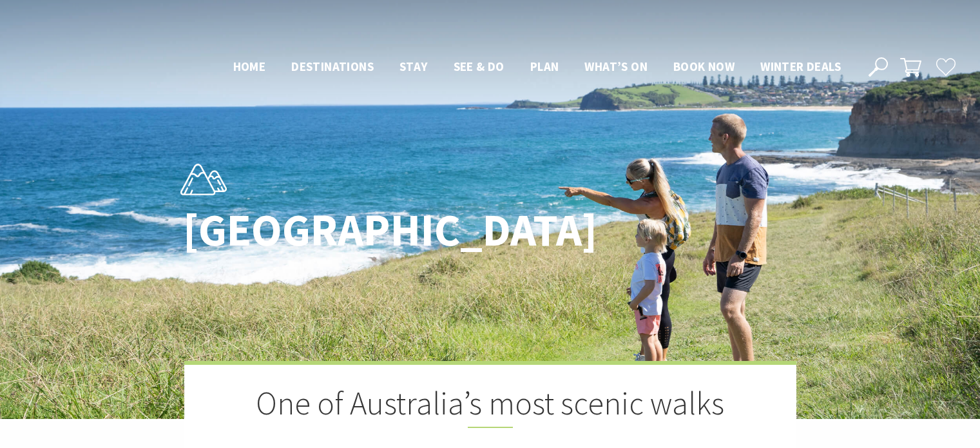  What do you see at coordinates (545, 66) in the screenshot?
I see `span: Plan` at bounding box center [545, 66].